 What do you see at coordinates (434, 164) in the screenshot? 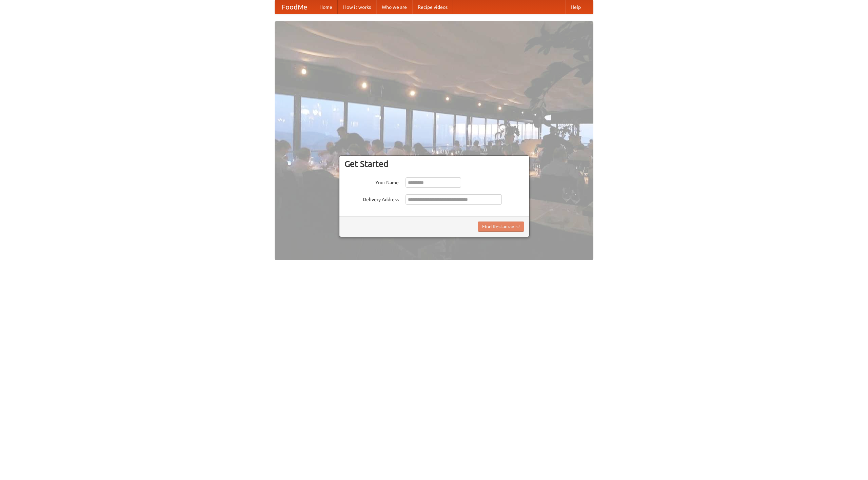
I see `h3: Get Started` at bounding box center [434, 164].